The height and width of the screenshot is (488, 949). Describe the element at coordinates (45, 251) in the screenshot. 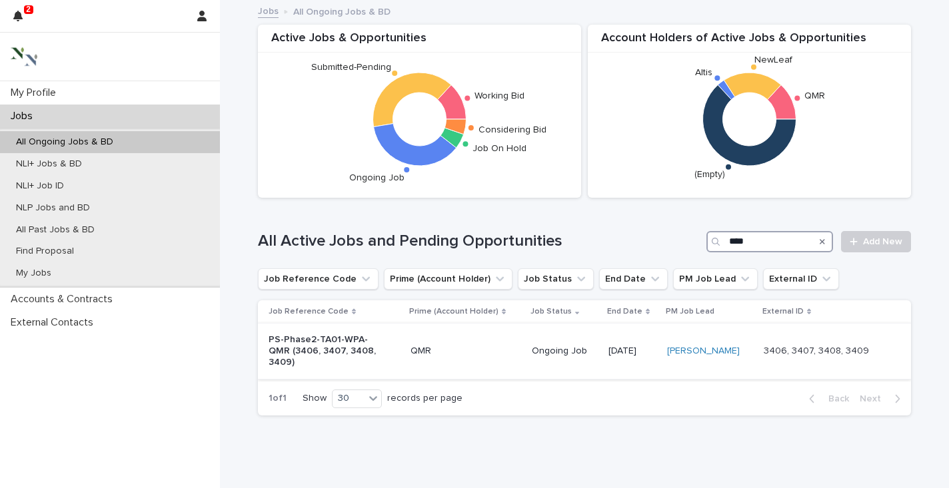

I see `p: Find Proposal` at that location.